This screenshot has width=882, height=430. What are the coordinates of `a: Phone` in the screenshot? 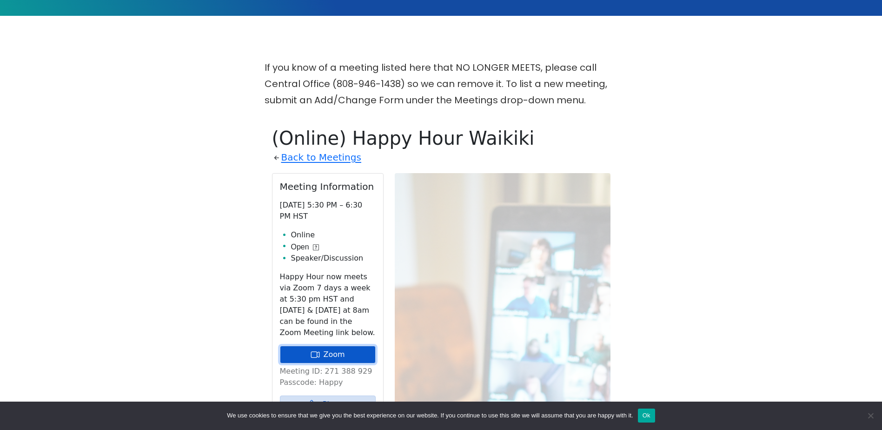 It's located at (328, 404).